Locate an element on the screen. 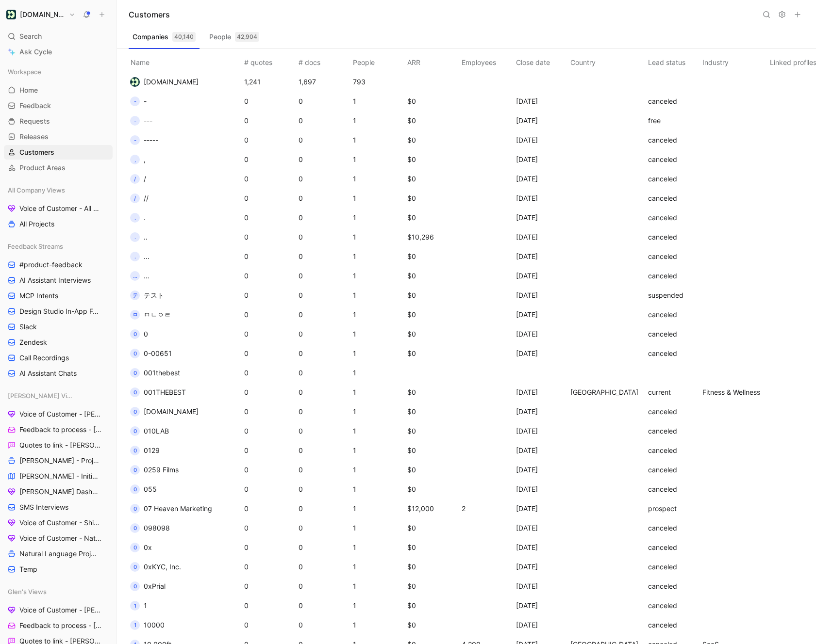 The image size is (816, 644). a: MCP Intents is located at coordinates (58, 296).